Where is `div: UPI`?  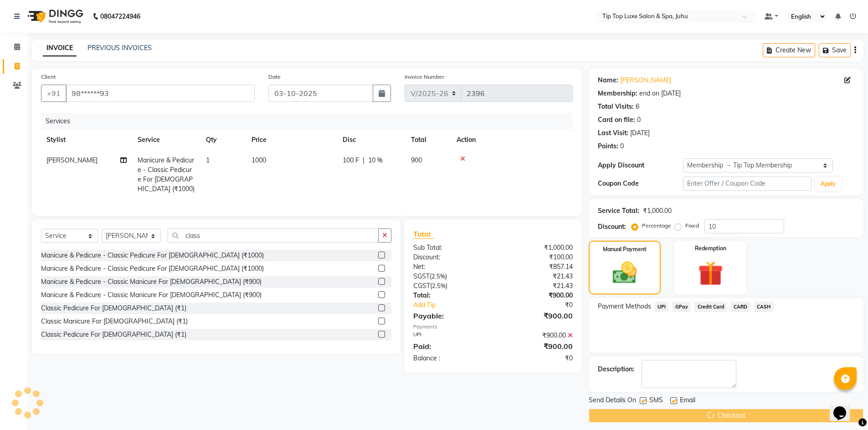
div: UPI is located at coordinates (449, 336).